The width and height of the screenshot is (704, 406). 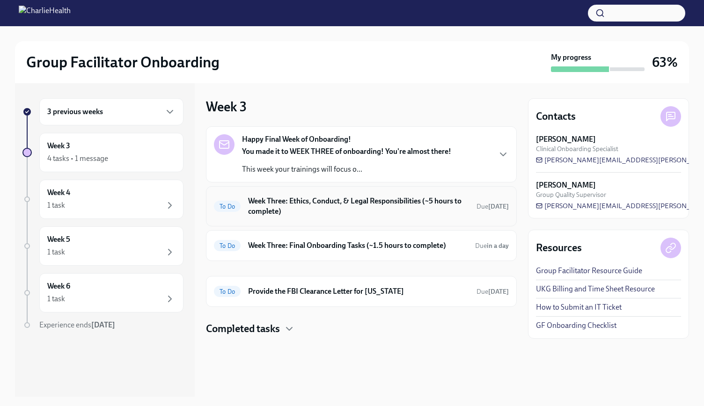 I want to click on span: Experience ends, so click(x=77, y=325).